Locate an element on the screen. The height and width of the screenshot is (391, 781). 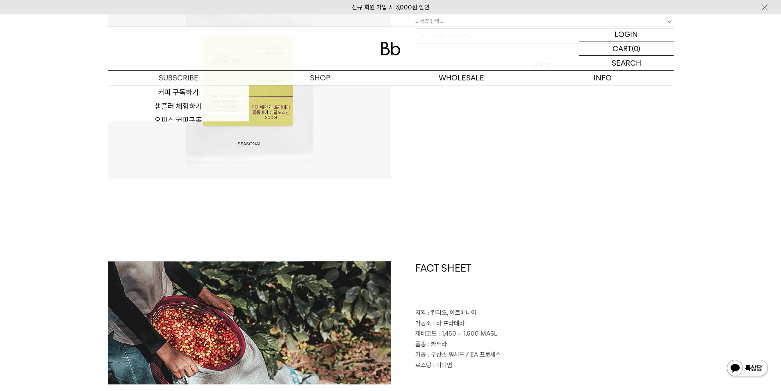
span: 가공소 is located at coordinates (423, 323).